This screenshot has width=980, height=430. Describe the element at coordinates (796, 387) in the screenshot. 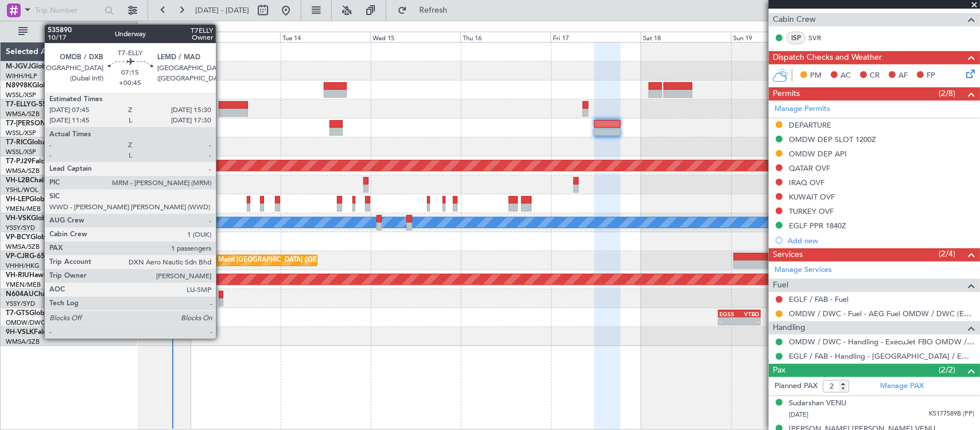

I see `label: Planned PAX` at that location.